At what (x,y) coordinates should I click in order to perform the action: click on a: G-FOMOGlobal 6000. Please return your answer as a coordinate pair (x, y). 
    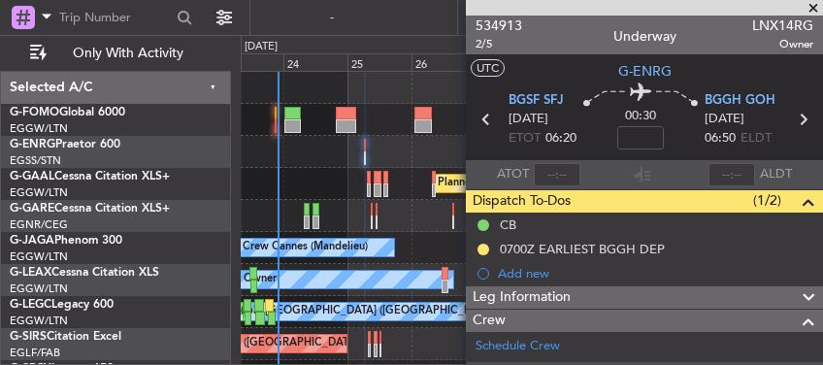
    Looking at the image, I should click on (67, 113).